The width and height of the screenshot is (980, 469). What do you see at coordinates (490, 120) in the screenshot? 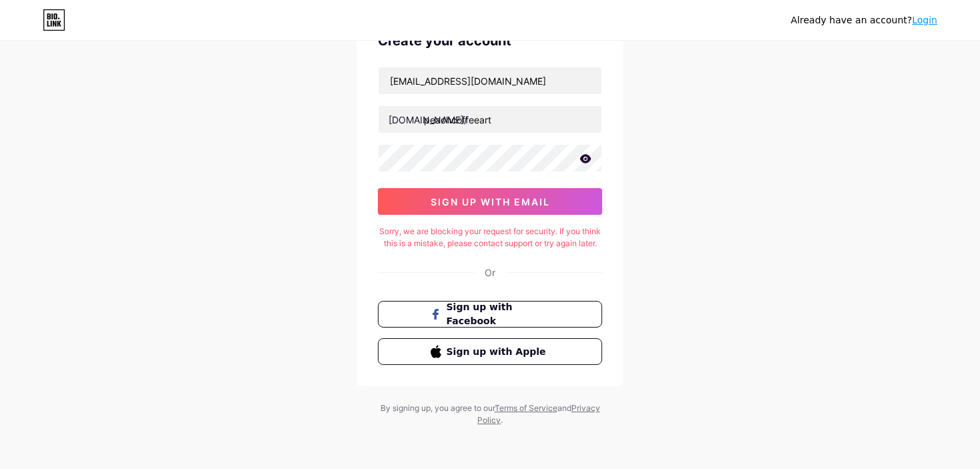
I see `input: username` at bounding box center [490, 120].